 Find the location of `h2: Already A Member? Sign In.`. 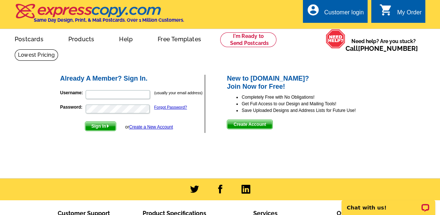

h2: Already A Member? Sign In. is located at coordinates (132, 79).